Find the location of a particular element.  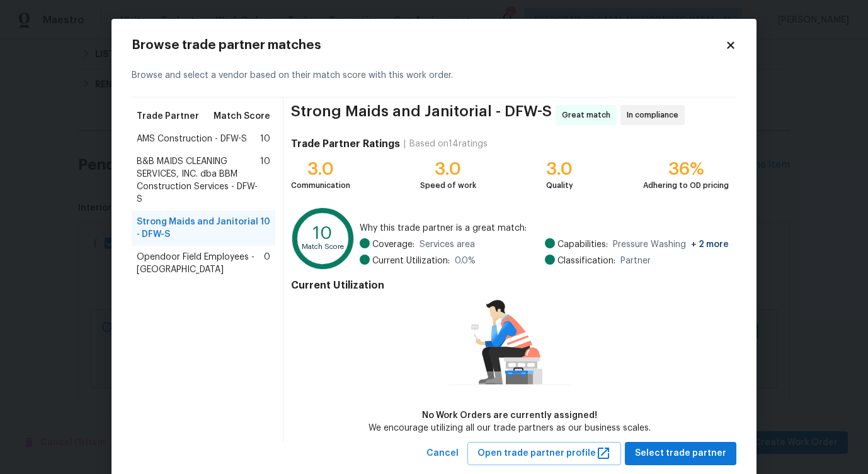

span: Partner is located at coordinates (635, 261).